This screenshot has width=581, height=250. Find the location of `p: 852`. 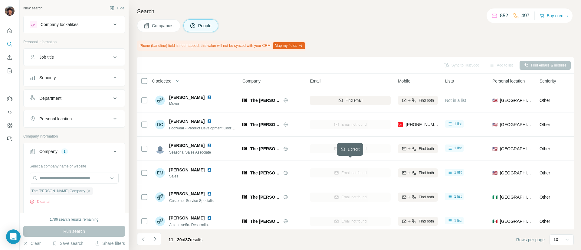

p: 852 is located at coordinates (504, 16).